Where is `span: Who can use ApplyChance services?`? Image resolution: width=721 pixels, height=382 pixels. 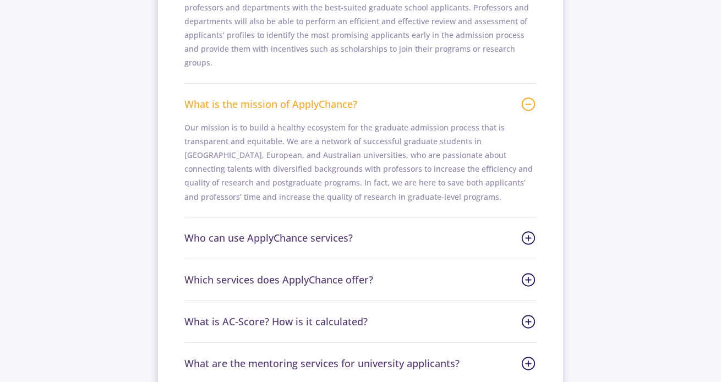 span: Who can use ApplyChance services? is located at coordinates (360, 238).